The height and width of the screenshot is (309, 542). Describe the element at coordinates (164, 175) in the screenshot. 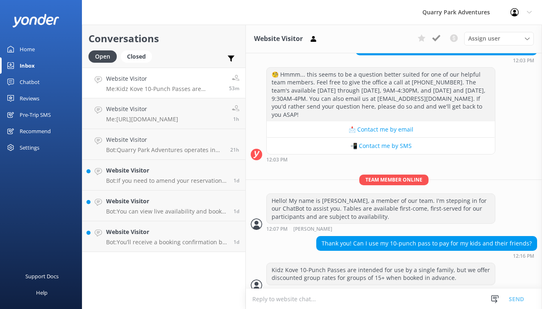

I see `a: Website VisitorBot:If you need to amend your reservation, please contact the Quarry Park team at ...` at that location.